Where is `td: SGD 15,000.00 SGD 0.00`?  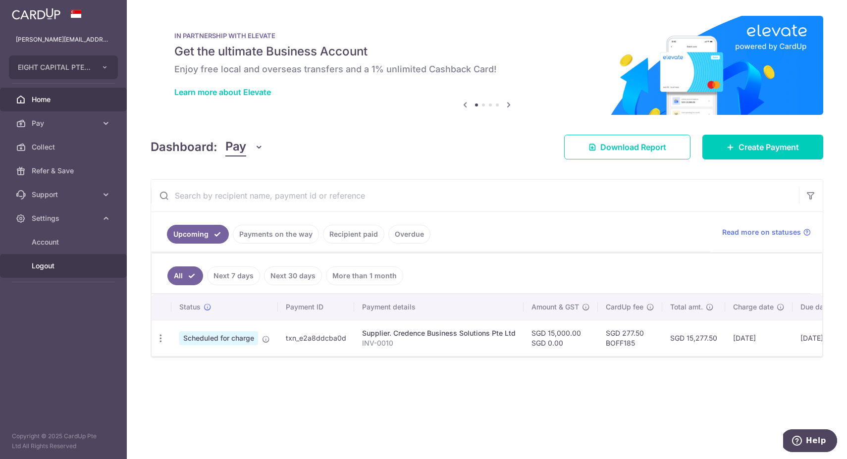 td: SGD 15,000.00 SGD 0.00 is located at coordinates (561, 338).